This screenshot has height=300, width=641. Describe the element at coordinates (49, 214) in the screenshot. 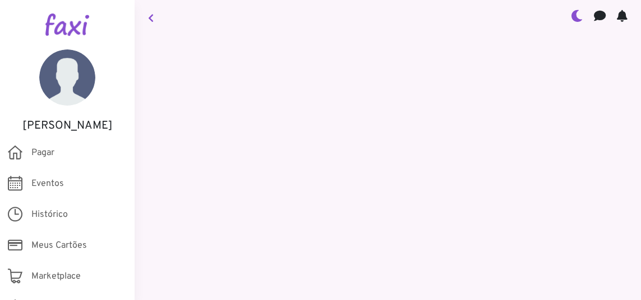

I see `span: Histórico` at that location.